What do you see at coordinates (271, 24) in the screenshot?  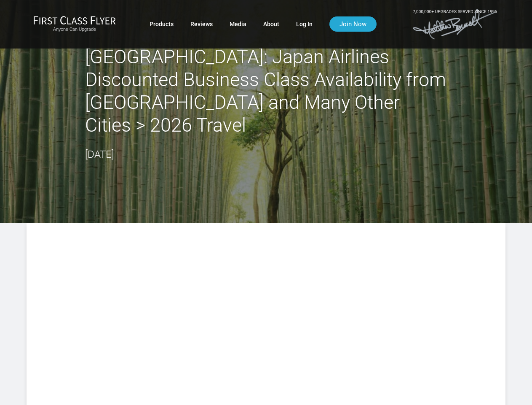 I see `a: About` at bounding box center [271, 24].